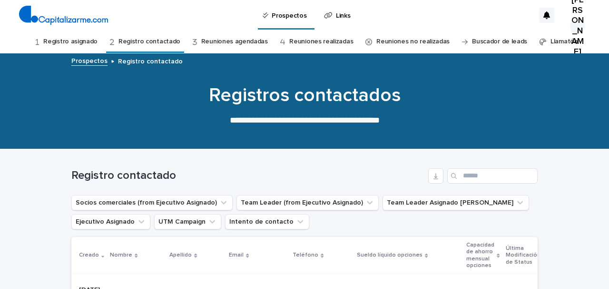  I want to click on a: Reuniones agendadas, so click(235, 41).